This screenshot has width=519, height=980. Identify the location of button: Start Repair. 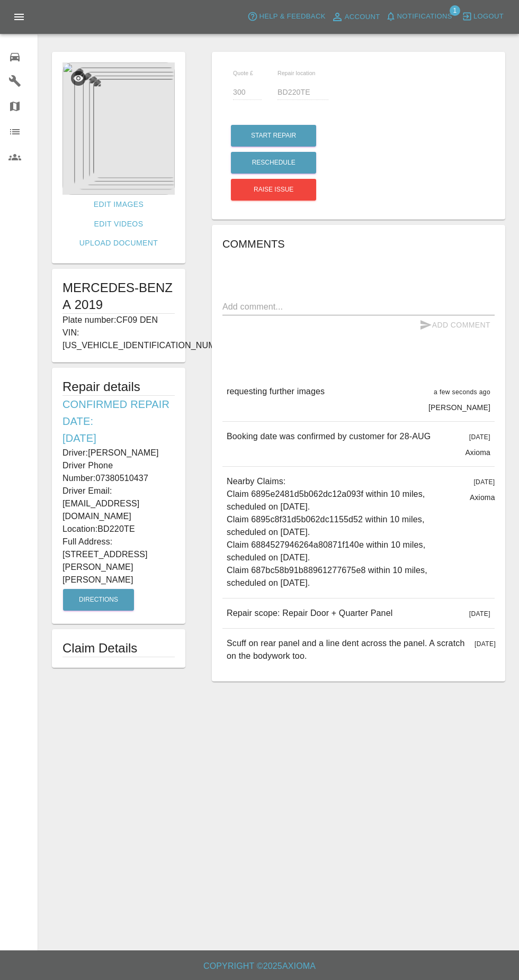
(273, 136).